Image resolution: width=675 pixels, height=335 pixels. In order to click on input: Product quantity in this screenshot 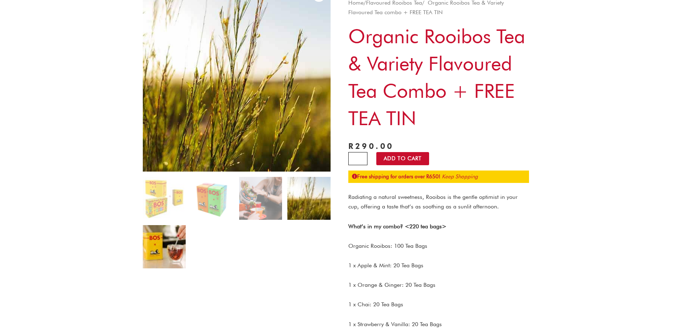, I will do `click(358, 158)`.